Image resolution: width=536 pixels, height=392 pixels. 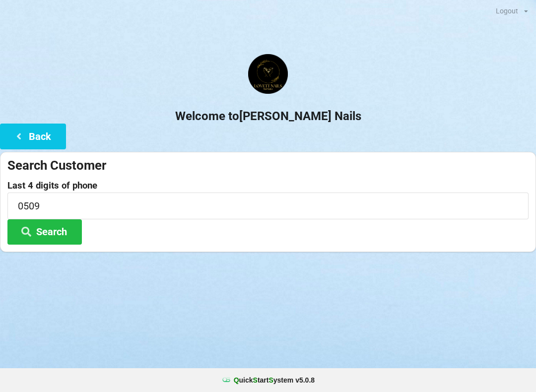 What do you see at coordinates (507, 11) in the screenshot?
I see `div: Logout` at bounding box center [507, 11].